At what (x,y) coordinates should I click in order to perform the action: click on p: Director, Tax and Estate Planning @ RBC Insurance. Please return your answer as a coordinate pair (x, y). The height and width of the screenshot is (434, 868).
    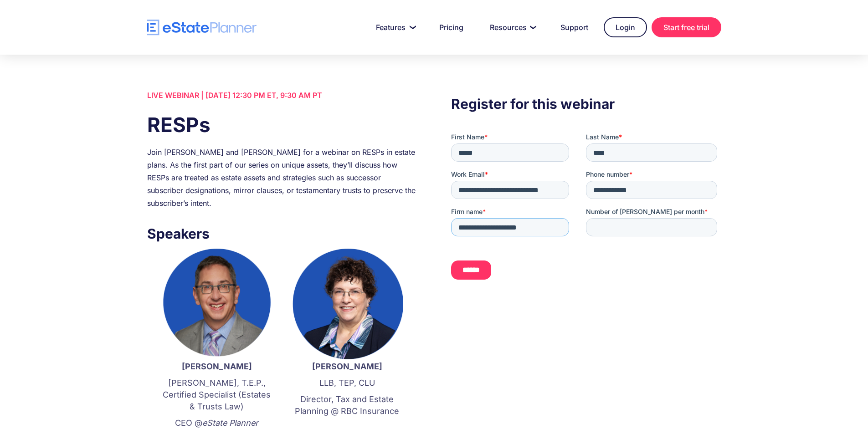
    Looking at the image, I should click on (348, 405).